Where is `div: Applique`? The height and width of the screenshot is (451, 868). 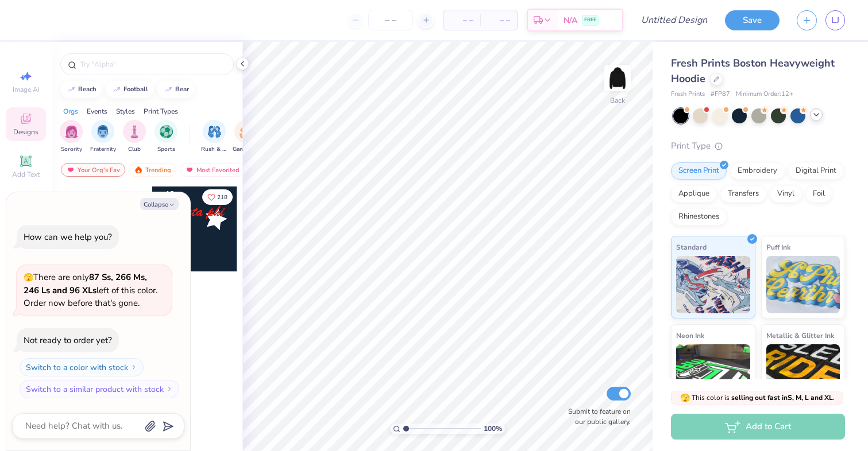
div: Applique is located at coordinates (694, 194).